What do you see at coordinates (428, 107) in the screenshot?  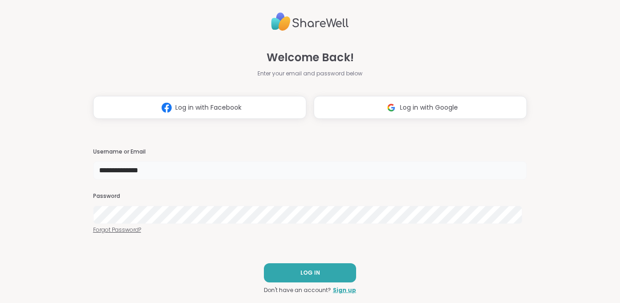 I see `span: Log in with Google` at bounding box center [428, 107].